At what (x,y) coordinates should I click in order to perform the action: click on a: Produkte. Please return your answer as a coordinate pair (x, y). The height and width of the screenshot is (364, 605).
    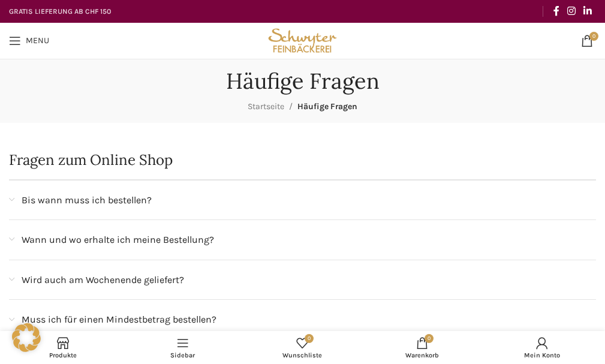
    Looking at the image, I should click on (63, 347).